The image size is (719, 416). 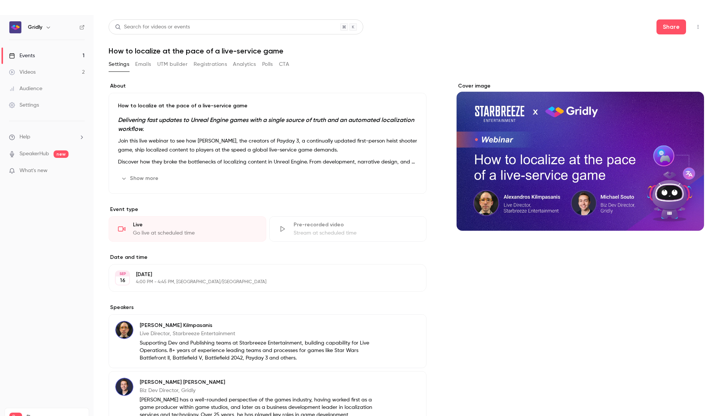 What do you see at coordinates (47, 137) in the screenshot?
I see `li: help-dropdown-opener` at bounding box center [47, 137].